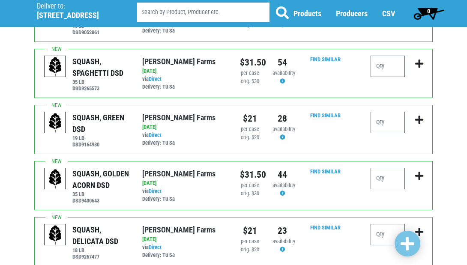  I want to click on div: 28, so click(282, 119).